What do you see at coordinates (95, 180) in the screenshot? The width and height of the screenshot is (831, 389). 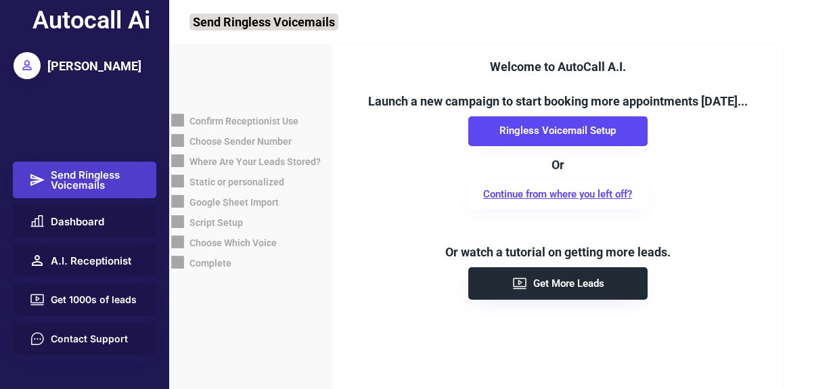 I see `span: Send Ringless Voicemails` at bounding box center [95, 180].